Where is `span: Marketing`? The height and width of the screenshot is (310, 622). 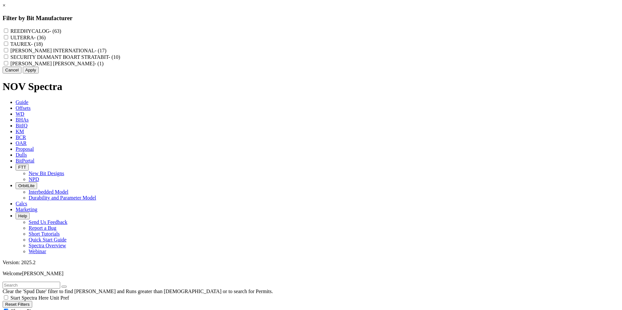
span: Marketing is located at coordinates (26, 210).